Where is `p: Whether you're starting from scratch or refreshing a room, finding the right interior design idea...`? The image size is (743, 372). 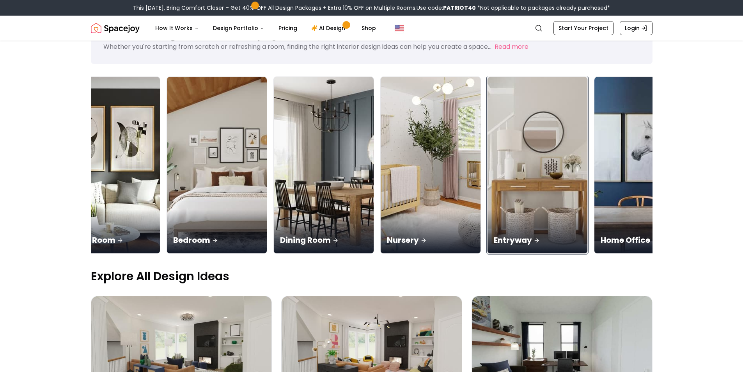
p: Whether you're starting from scratch or refreshing a room, finding the right interior design idea... is located at coordinates (297, 46).